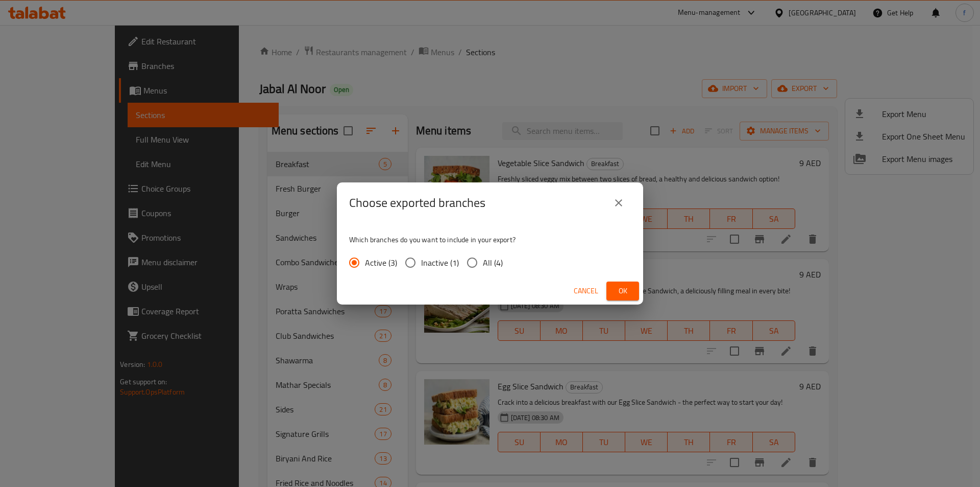 This screenshot has width=980, height=487. I want to click on button: Cancel, so click(586, 291).